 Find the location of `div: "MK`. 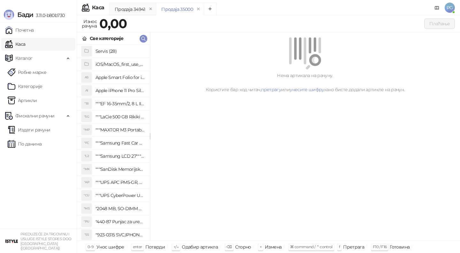

div: "MK is located at coordinates (87, 169).